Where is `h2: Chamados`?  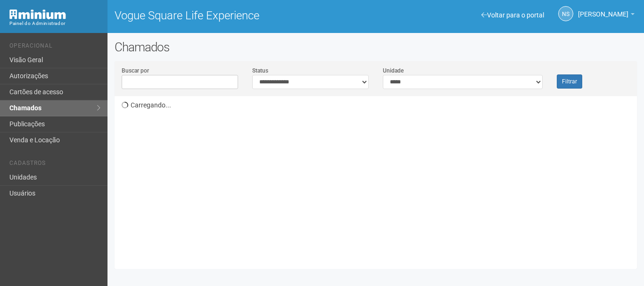
h2: Chamados is located at coordinates (376, 47).